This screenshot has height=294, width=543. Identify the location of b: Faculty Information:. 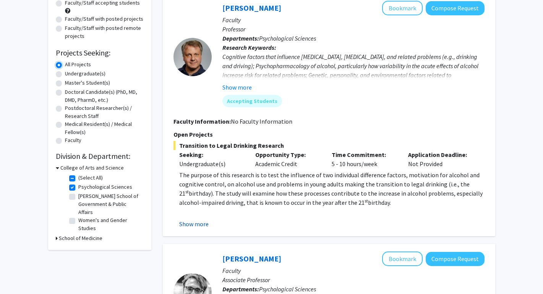
(202, 121).